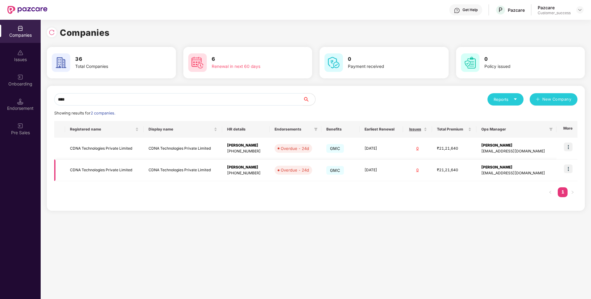  I want to click on li: Previous Page, so click(550, 192).